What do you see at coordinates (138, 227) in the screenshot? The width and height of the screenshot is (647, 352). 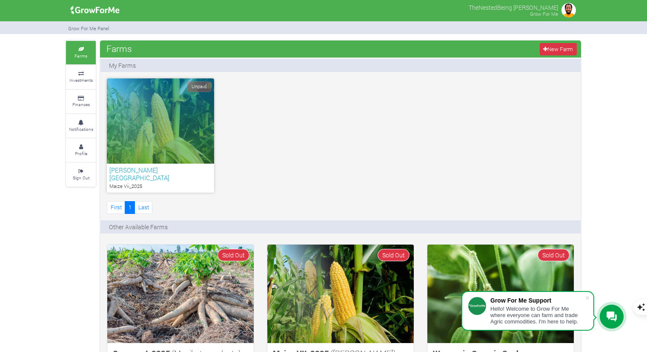 I see `p: Other Available Farms` at bounding box center [138, 227].